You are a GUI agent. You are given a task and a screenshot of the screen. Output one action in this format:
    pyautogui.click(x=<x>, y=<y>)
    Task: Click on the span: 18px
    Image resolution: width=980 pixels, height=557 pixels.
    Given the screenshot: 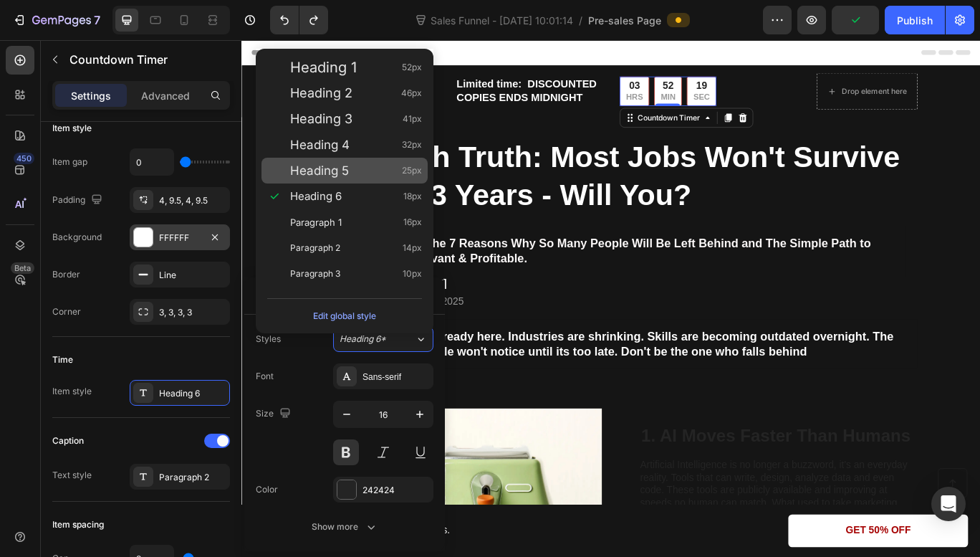 What is the action you would take?
    pyautogui.click(x=413, y=196)
    